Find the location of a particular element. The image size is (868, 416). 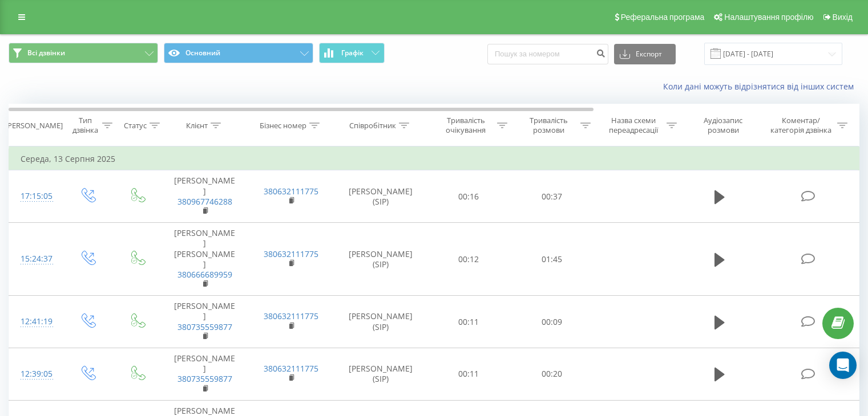

div: 15:24:37 is located at coordinates (35, 259).